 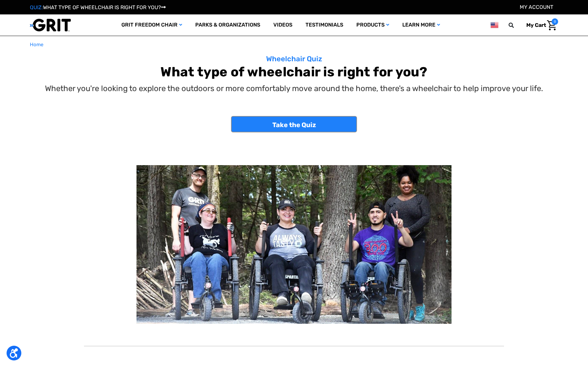 I want to click on img: us.png, so click(x=494, y=25).